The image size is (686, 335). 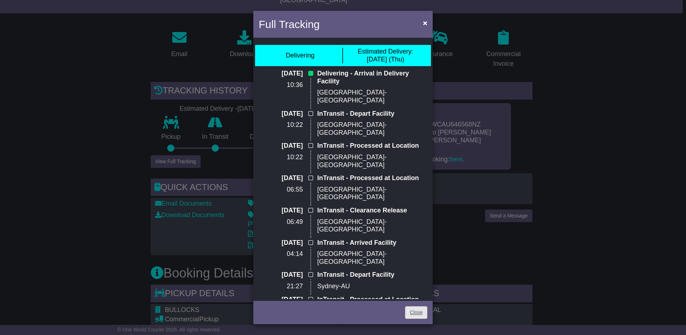 I want to click on p: InTransit - Clearance Release, so click(x=372, y=210).